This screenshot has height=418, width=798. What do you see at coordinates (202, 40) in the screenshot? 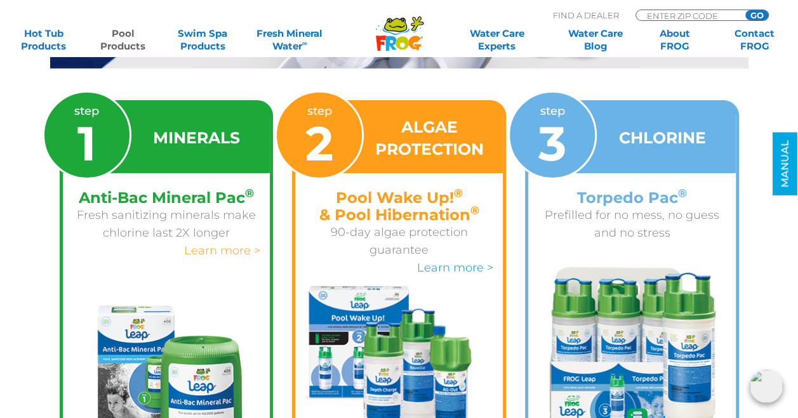
I see `a: Swim SpaProducts` at bounding box center [202, 40].